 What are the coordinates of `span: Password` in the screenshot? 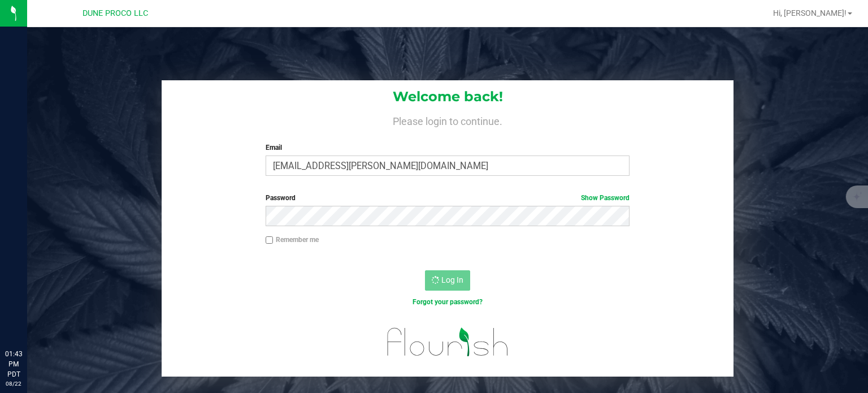 It's located at (280, 198).